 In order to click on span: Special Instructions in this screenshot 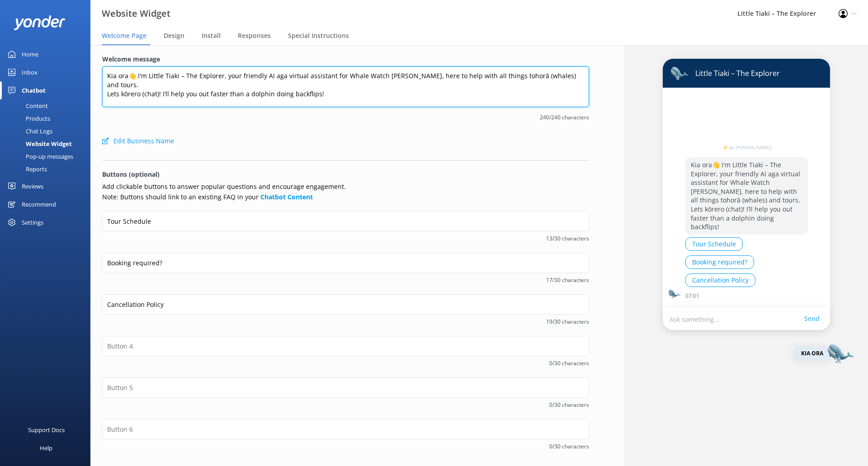, I will do `click(318, 36)`.